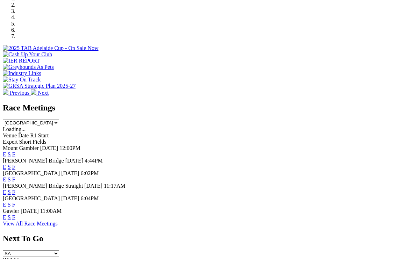 The width and height of the screenshot is (399, 259). What do you see at coordinates (199, 108) in the screenshot?
I see `h2: Race Meetings` at bounding box center [199, 108].